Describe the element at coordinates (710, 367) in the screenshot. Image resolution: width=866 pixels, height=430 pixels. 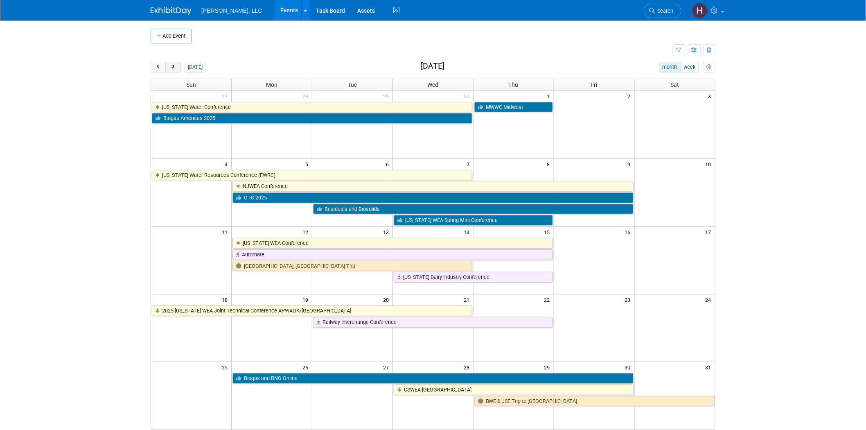
I see `span: 31` at that location.